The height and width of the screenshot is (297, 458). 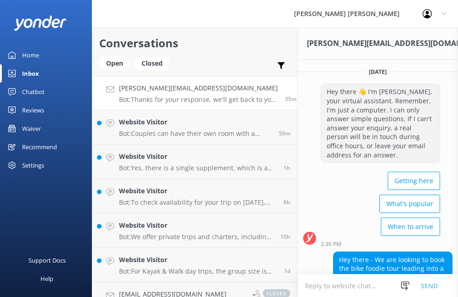 What do you see at coordinates (380, 244) in the screenshot?
I see `div: Aug 28 2025 02:30pm (UTC +12:00) Pacific/Auckland` at bounding box center [380, 244].